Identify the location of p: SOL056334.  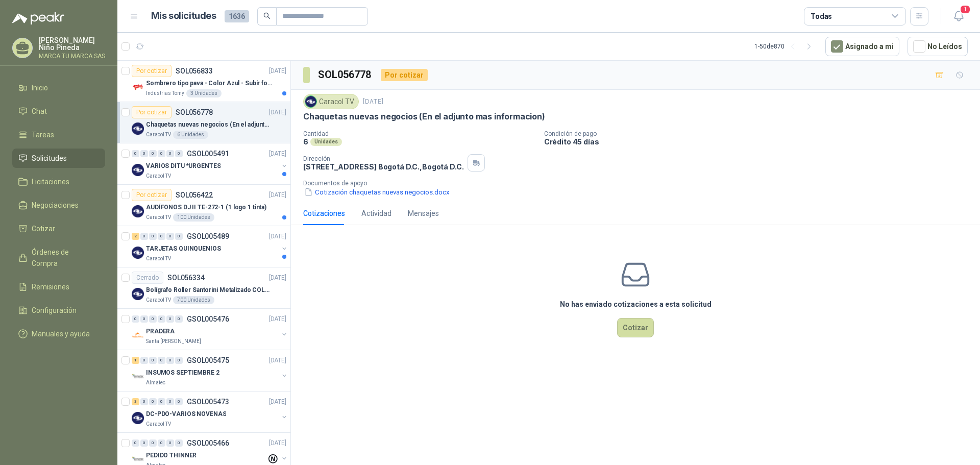
(186, 277).